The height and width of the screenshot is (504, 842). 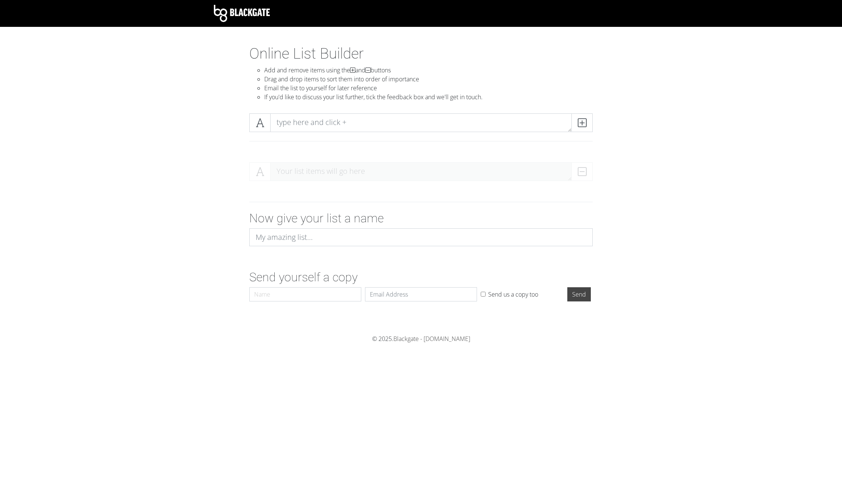 What do you see at coordinates (242, 13) in the screenshot?
I see `img: Blackgate` at bounding box center [242, 13].